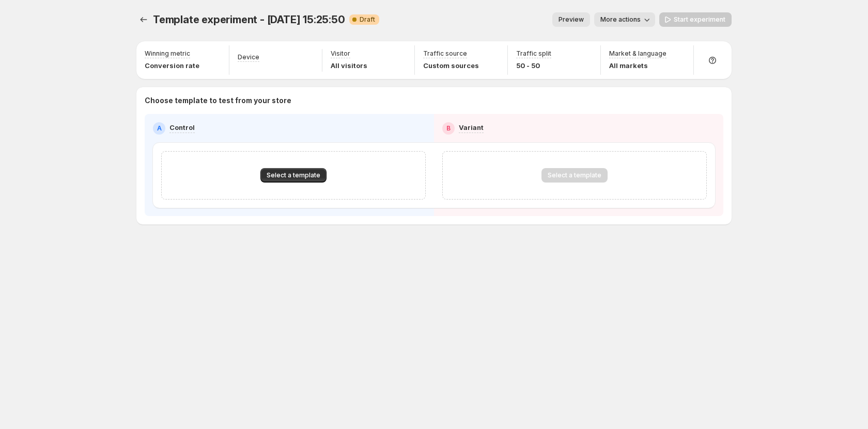 The width and height of the screenshot is (868, 429). What do you see at coordinates (637, 54) in the screenshot?
I see `p: Market & language` at bounding box center [637, 54].